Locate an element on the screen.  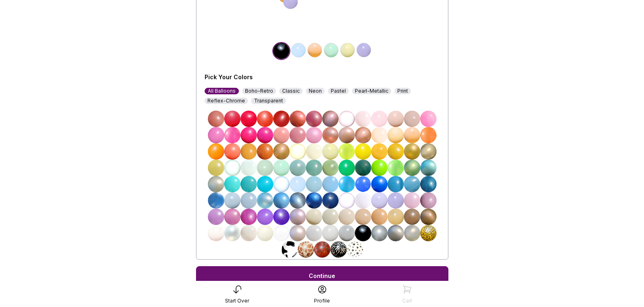
div: Neon is located at coordinates (315, 91).